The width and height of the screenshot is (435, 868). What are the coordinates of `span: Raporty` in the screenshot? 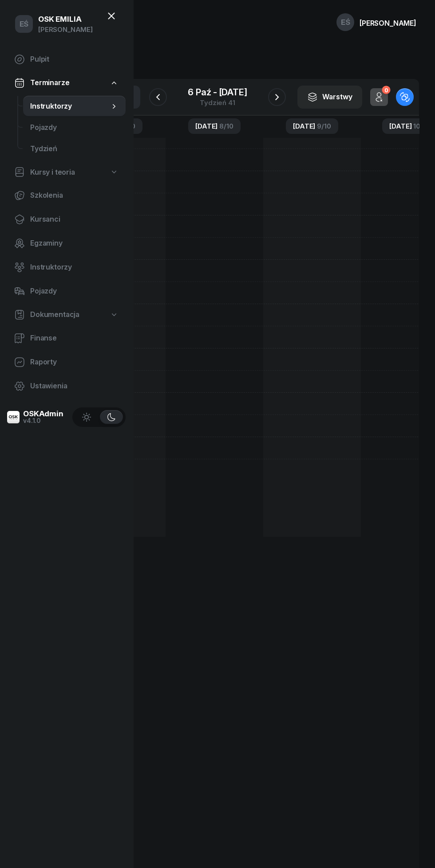 It's located at (74, 362).